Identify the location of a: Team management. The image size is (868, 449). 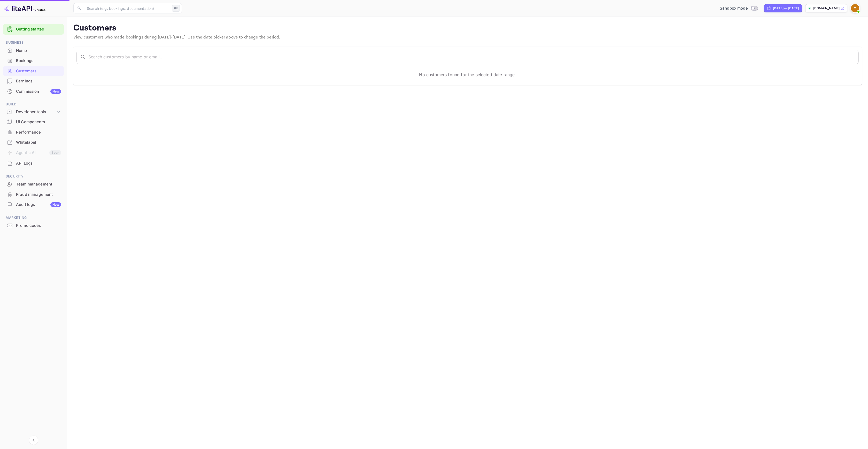
(33, 184).